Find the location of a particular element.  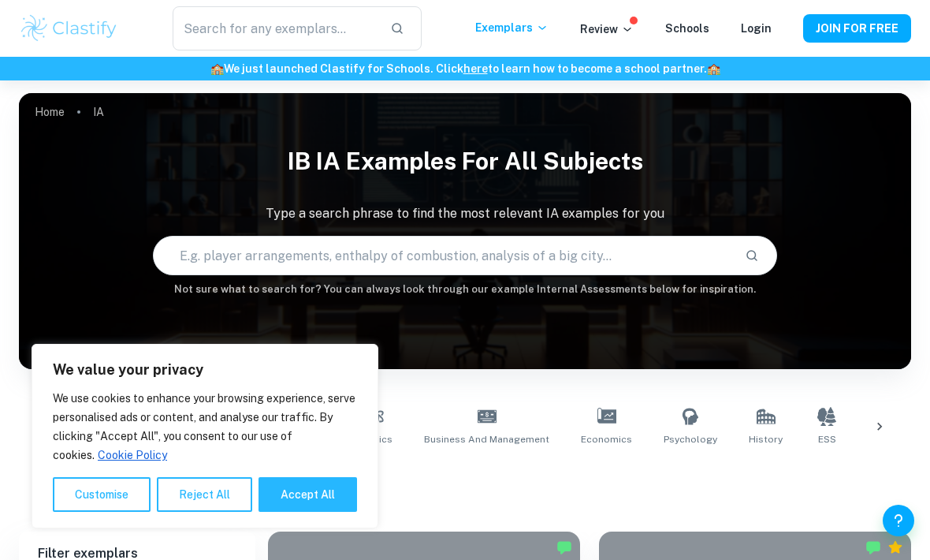

button: Customise is located at coordinates (101, 494).